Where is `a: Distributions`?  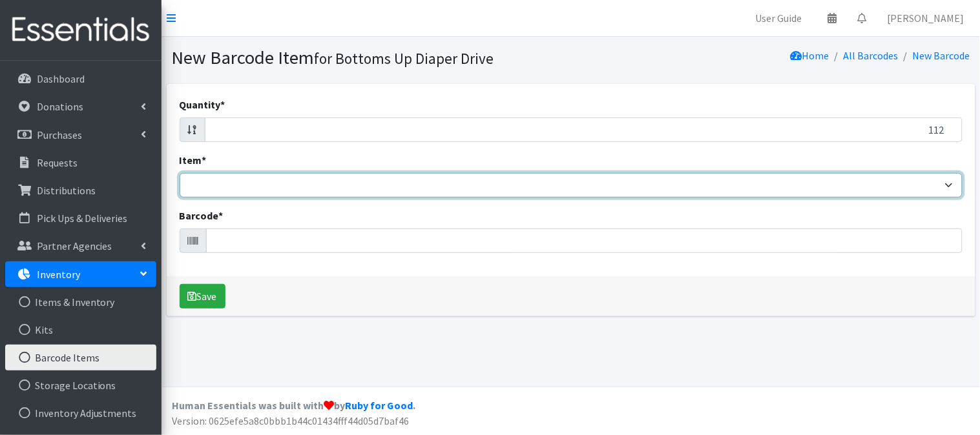
a: Distributions is located at coordinates (81, 190).